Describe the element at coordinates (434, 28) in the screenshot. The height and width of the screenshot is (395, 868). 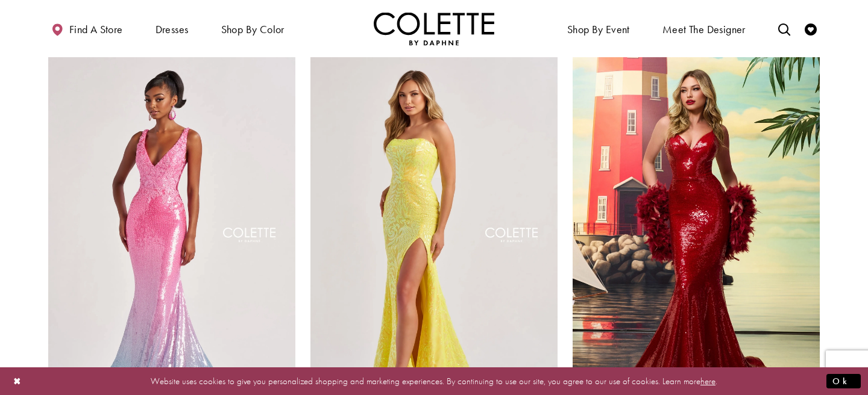
I see `a: Visit Home Page` at that location.